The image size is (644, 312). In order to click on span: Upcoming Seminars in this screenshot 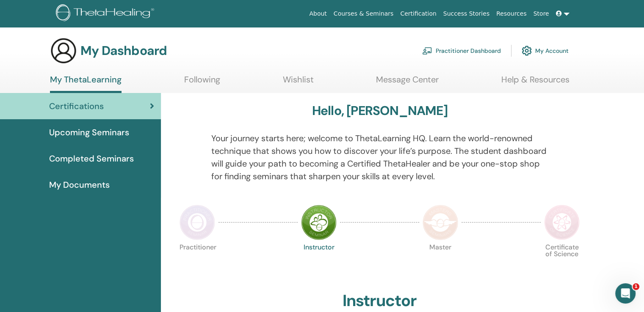, I will do `click(89, 132)`.